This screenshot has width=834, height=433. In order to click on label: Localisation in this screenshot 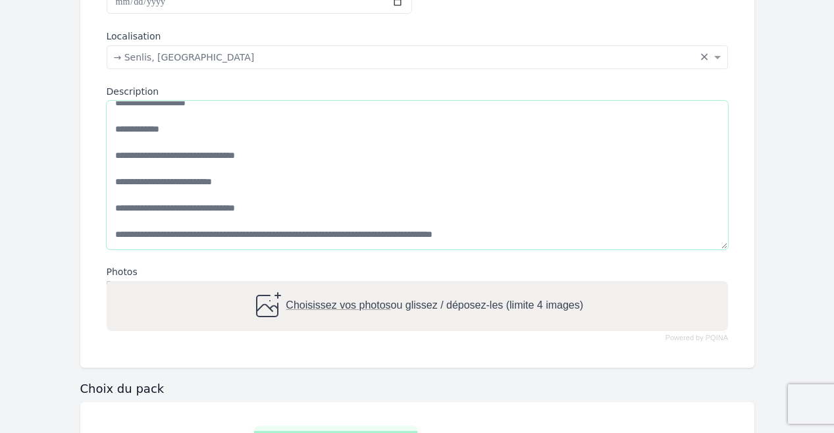, I will do `click(417, 36)`.